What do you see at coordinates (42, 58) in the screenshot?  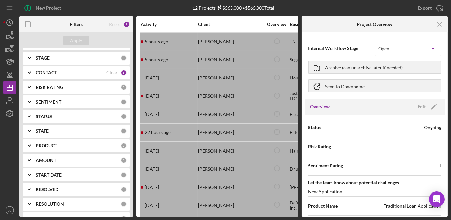 I see `b: STAGE` at bounding box center [42, 58].